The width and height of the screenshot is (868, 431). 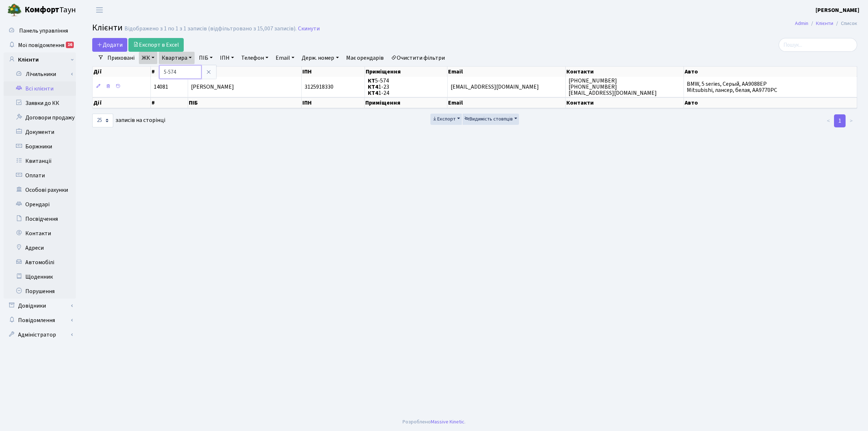 What do you see at coordinates (156, 45) in the screenshot?
I see `a: Експорт в Excel` at bounding box center [156, 45].